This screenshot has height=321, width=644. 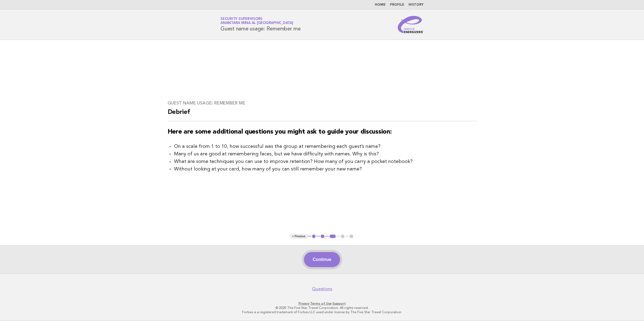 I want to click on a: History, so click(x=416, y=5).